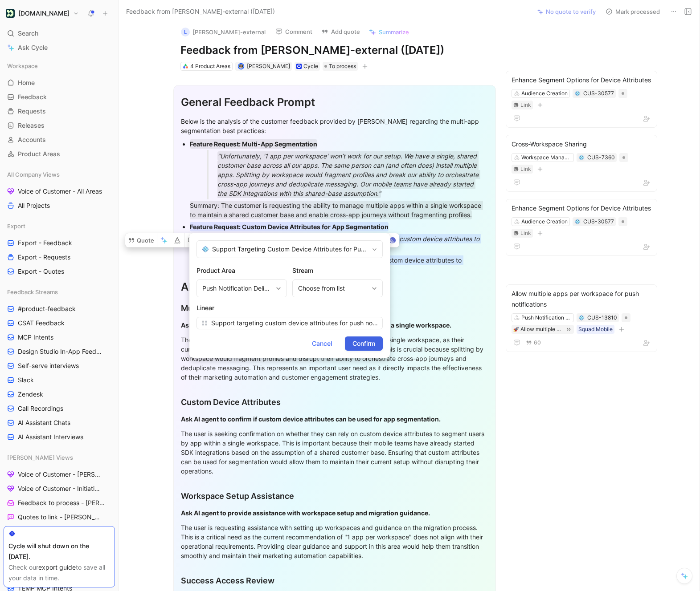 Image resolution: width=700 pixels, height=591 pixels. I want to click on span: Confirm, so click(363, 344).